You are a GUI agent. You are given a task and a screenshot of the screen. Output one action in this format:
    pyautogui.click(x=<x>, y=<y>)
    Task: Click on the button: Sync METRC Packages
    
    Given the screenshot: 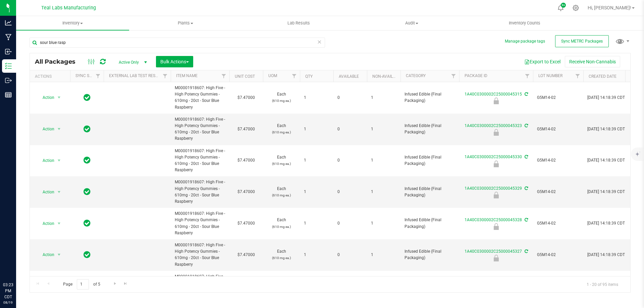 What is the action you would take?
    pyautogui.click(x=582, y=41)
    